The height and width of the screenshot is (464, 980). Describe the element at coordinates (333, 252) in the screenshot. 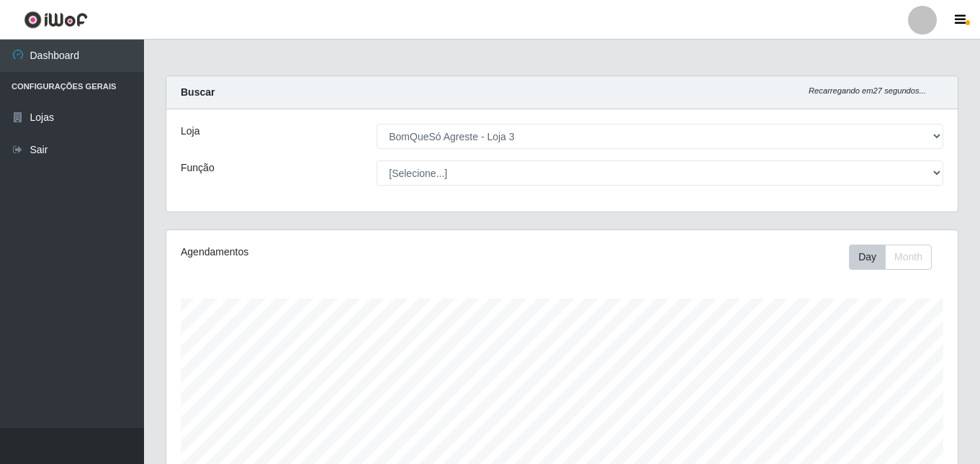

I see `div: Agendamentos` at that location.